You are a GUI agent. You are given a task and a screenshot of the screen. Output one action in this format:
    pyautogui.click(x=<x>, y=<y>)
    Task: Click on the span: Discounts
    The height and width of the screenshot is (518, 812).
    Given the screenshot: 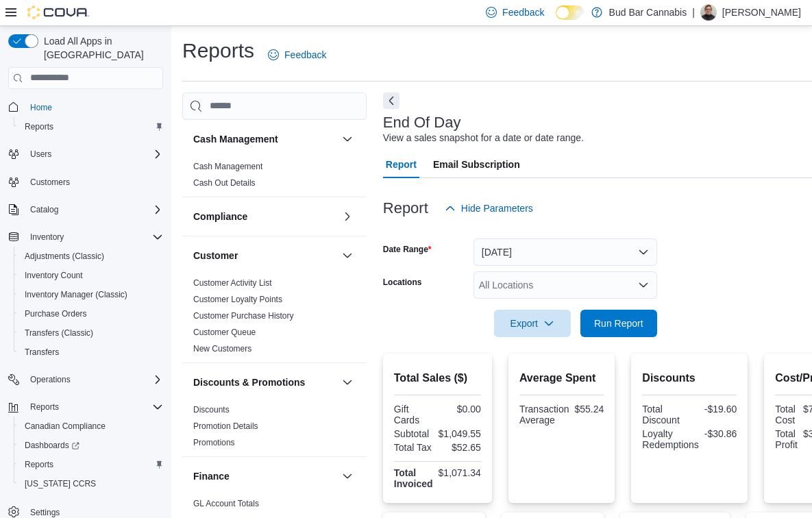 What is the action you would take?
    pyautogui.click(x=211, y=410)
    